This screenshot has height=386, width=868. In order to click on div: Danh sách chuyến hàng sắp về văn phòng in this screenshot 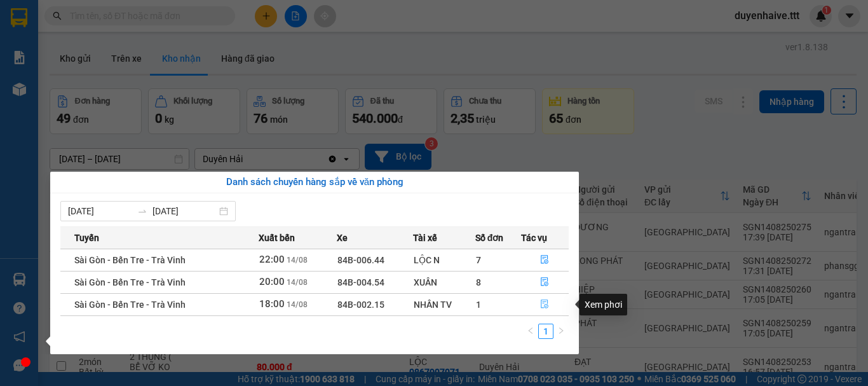, I will do `click(314, 183)`.